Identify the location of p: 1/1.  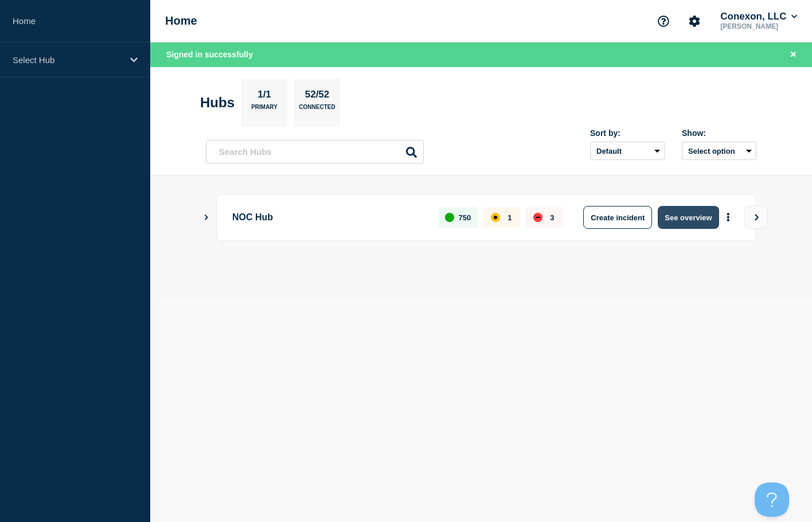
(264, 97).